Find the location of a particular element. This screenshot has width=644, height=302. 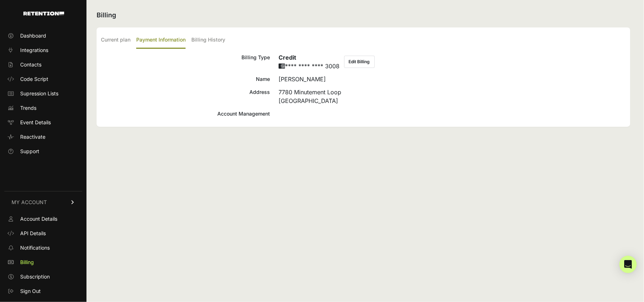

label: Current plan is located at coordinates (116, 40).